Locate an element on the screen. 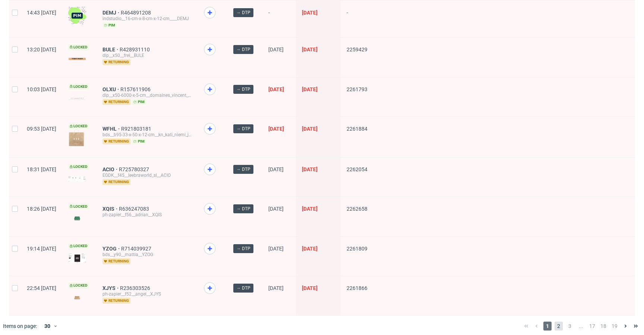  span: R725780327 is located at coordinates (135, 169).